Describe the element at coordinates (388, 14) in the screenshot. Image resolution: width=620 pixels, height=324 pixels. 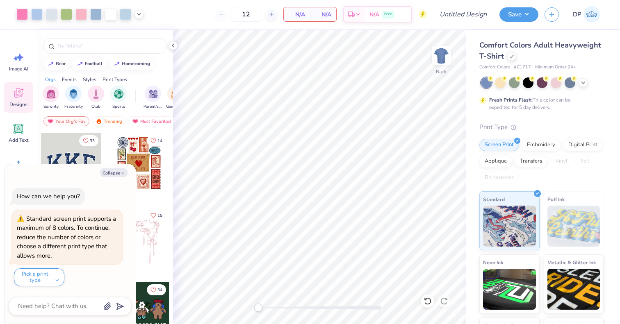
I see `span: Free` at that location.